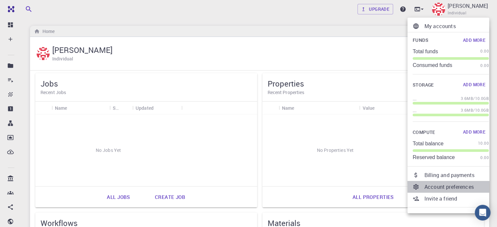  I want to click on div: Open Intercom Messenger, so click(483, 213).